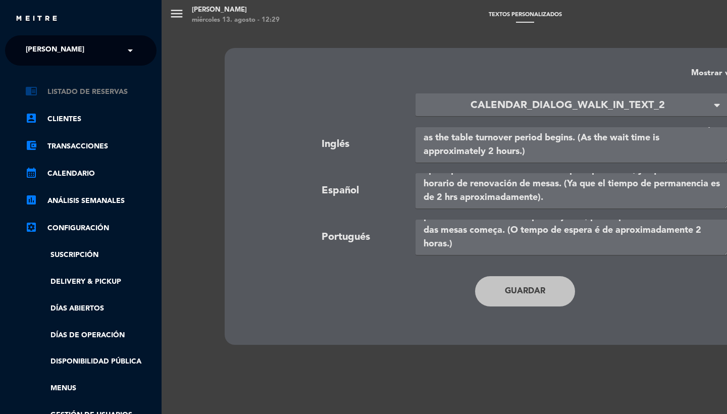 The image size is (727, 414). What do you see at coordinates (91, 282) in the screenshot?
I see `a: Delivery & Pickup` at bounding box center [91, 282].